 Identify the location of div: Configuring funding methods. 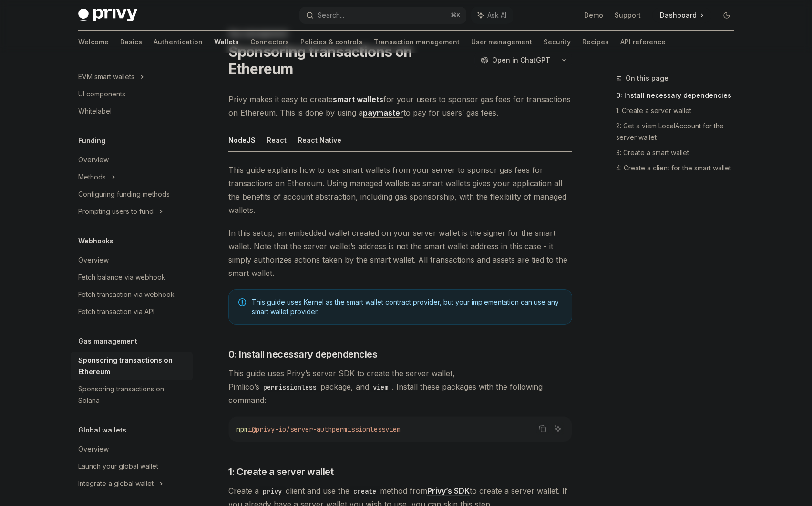
(124, 194).